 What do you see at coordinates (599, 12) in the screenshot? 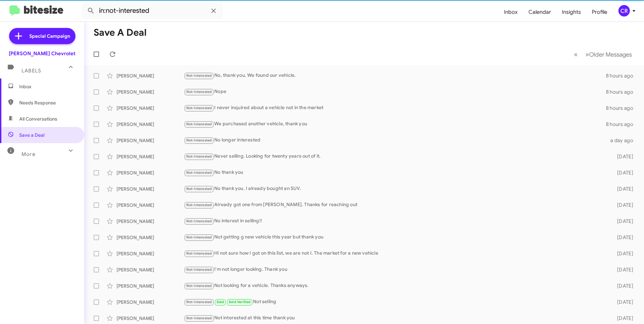
I see `span: Profile` at bounding box center [599, 12].